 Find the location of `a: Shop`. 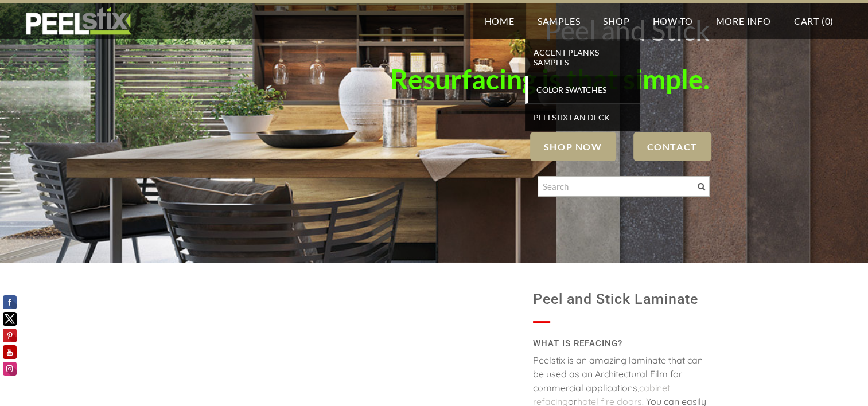

a: Shop is located at coordinates (616, 20).